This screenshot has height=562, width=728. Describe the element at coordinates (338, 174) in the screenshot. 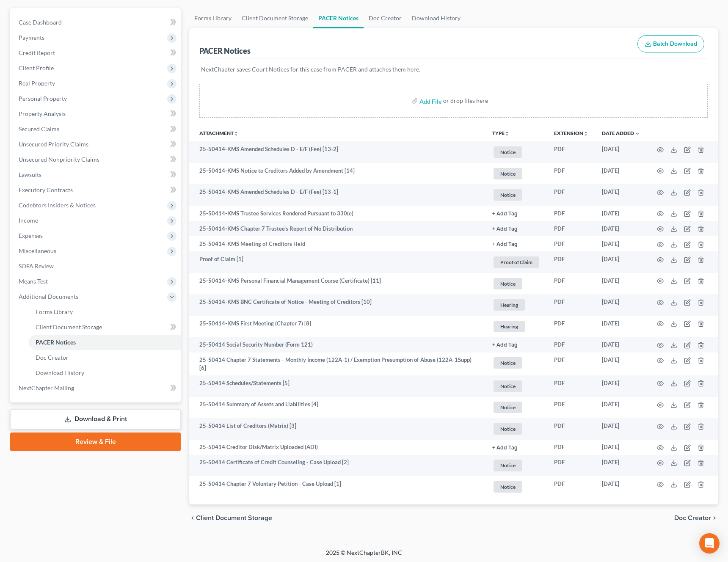

I see `td: 25-50414-KMS Notice to Creditors Added by Amendment [14]` at that location.